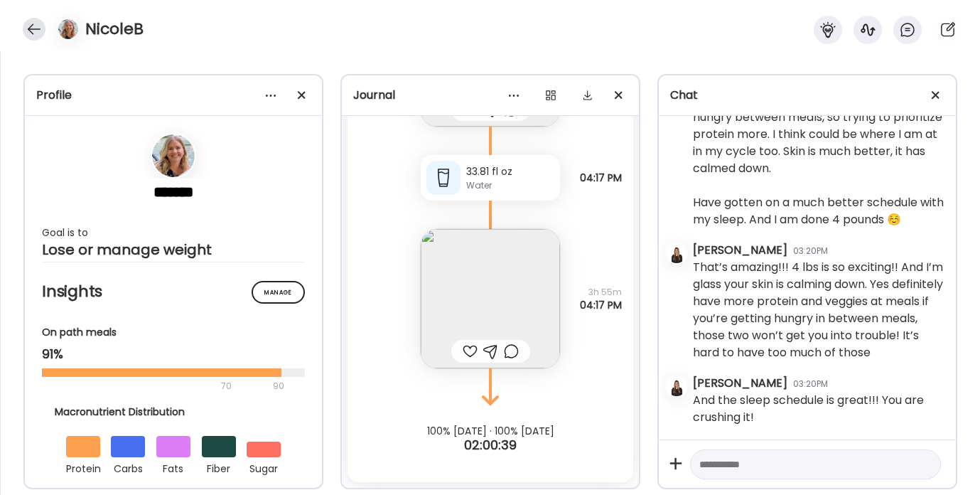  I want to click on div: 33.81 fl oz, so click(510, 172).